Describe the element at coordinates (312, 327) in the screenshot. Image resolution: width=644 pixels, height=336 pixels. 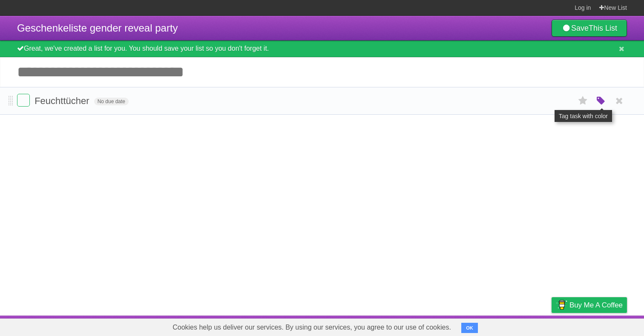
I see `span: Cookies help us deliver our services. By using our services, you agree to our use of cookies.` at that location.